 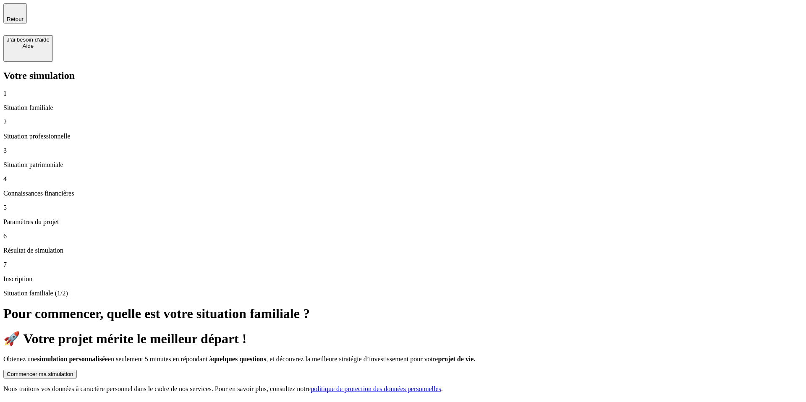 What do you see at coordinates (376, 389) in the screenshot?
I see `span: politique de protection des données personnelles` at bounding box center [376, 389].